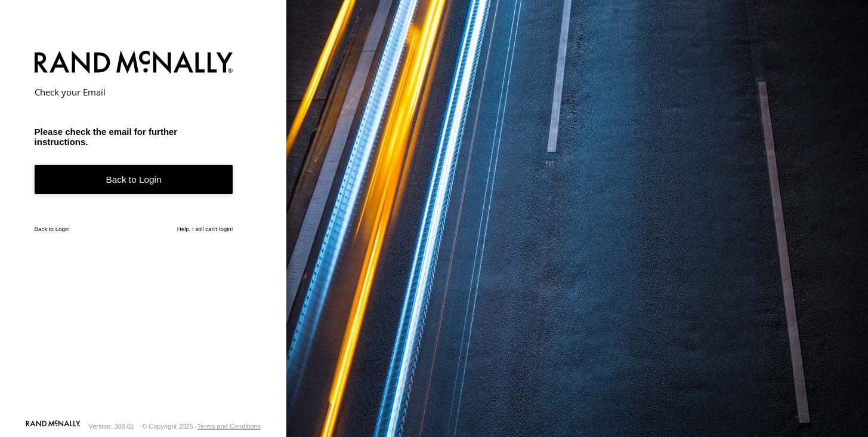 This screenshot has height=437, width=868. I want to click on h2: Check your Email, so click(134, 92).